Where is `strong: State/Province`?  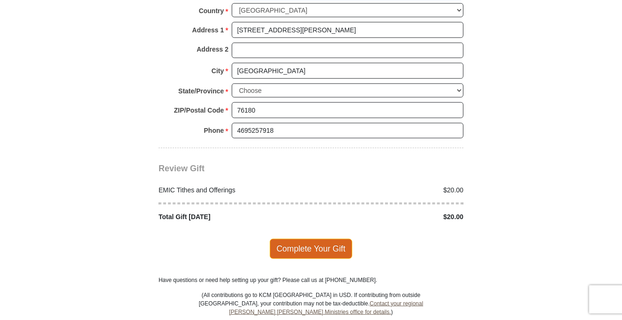 strong: State/Province is located at coordinates (201, 91).